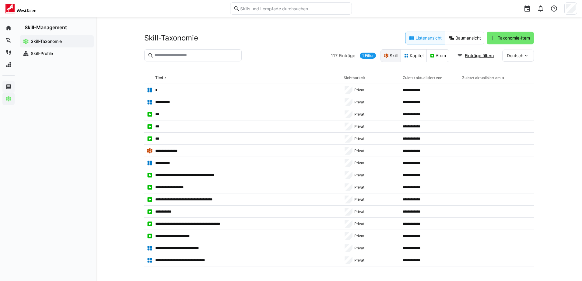  What do you see at coordinates (294, 9) in the screenshot?
I see `input: Skills und Lernpfade durchsuchen…` at bounding box center [294, 9].